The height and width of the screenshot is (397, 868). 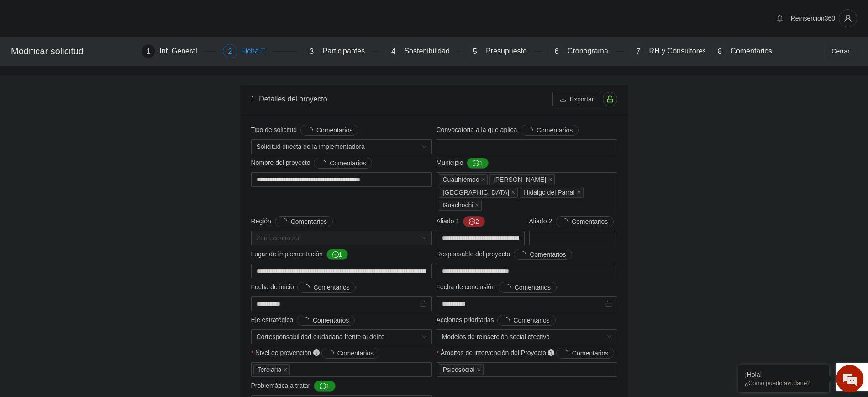 What do you see at coordinates (681, 51) in the screenshot?
I see `div: RH y Consultores` at bounding box center [681, 51].